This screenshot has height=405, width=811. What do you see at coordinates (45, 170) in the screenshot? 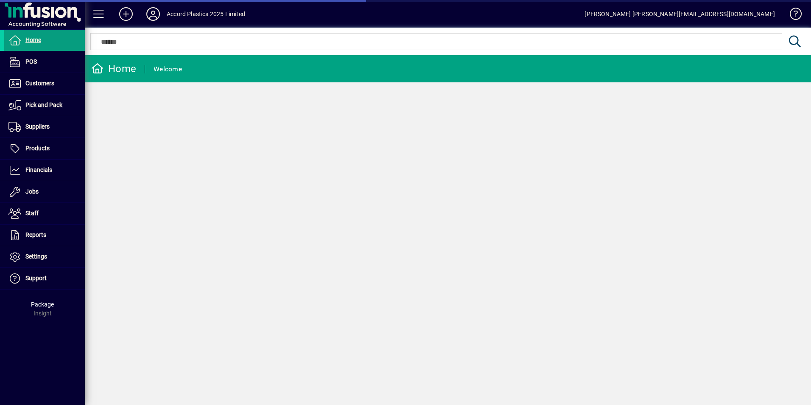
I see `a: Financials` at bounding box center [45, 170].